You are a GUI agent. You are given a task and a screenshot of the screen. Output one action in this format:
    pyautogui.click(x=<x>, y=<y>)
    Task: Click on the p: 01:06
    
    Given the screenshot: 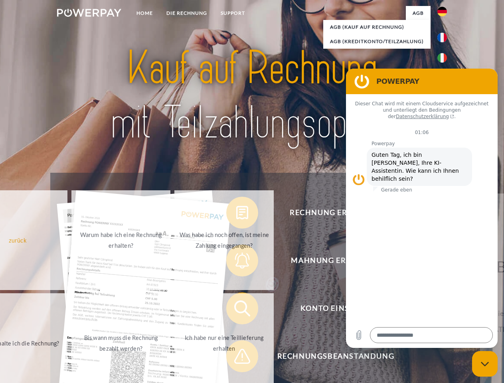 What is the action you would take?
    pyautogui.click(x=76, y=64)
    